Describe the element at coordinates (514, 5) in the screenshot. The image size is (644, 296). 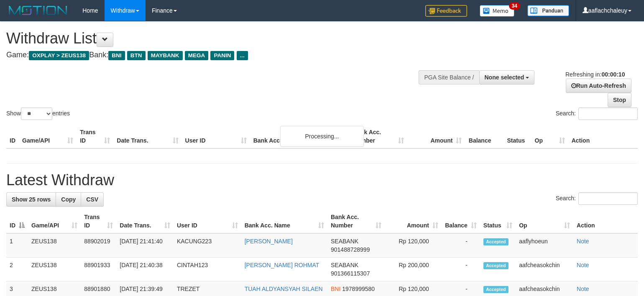
I see `span: 34` at that location.